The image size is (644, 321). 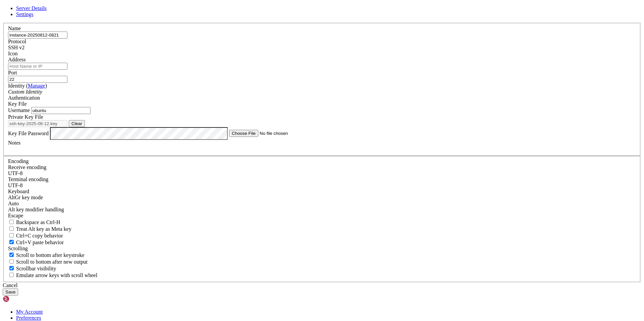 What do you see at coordinates (38, 222) in the screenshot?
I see `span: Backspace as Ctrl-H` at bounding box center [38, 222].